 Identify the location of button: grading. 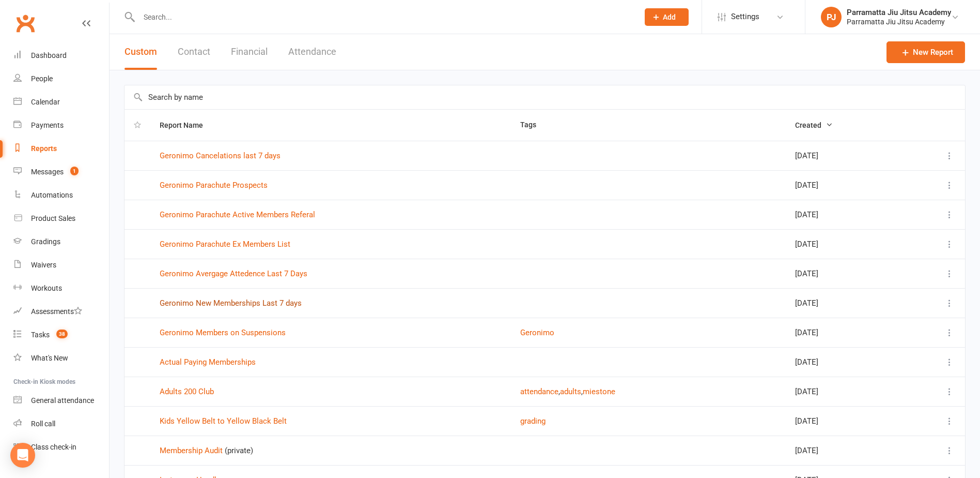
(533, 421).